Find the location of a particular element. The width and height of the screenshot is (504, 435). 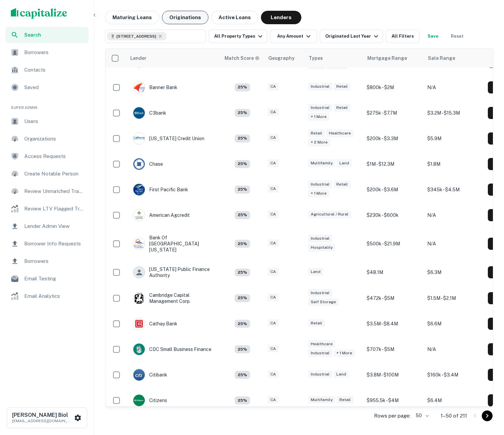

button: Save your search to get updates of matches that match your search criteria. is located at coordinates (433, 36).